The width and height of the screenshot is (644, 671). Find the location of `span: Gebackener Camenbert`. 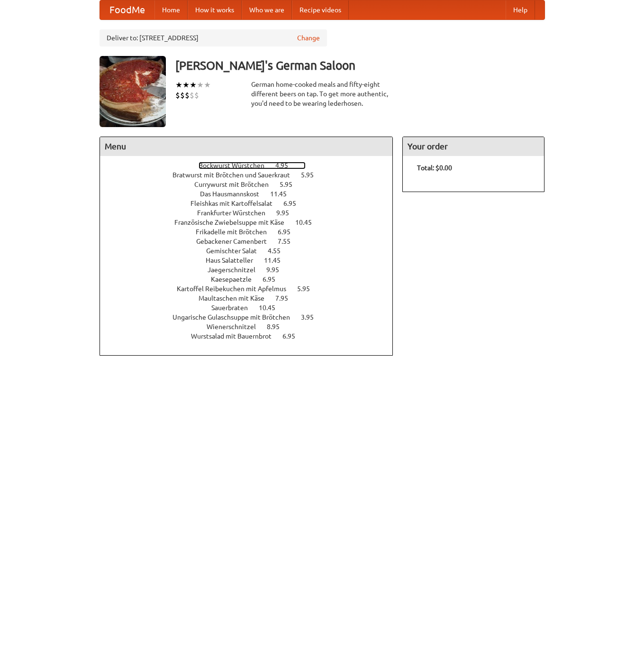

span: Gebackener Camenbert is located at coordinates (236, 242).